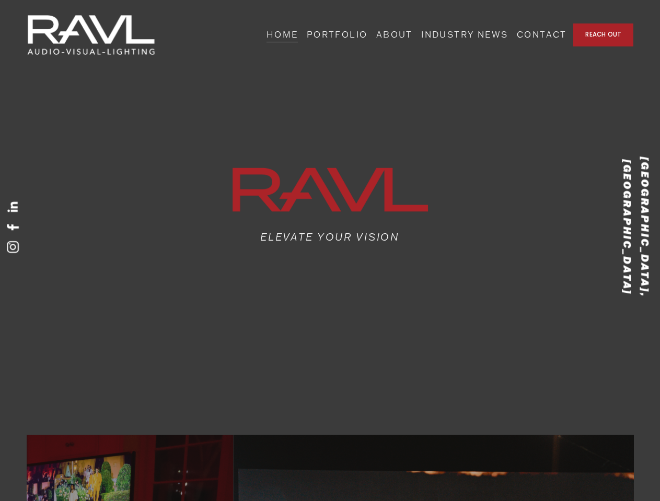 This screenshot has height=501, width=660. What do you see at coordinates (337, 35) in the screenshot?
I see `a: PORTFOLIO` at bounding box center [337, 35].